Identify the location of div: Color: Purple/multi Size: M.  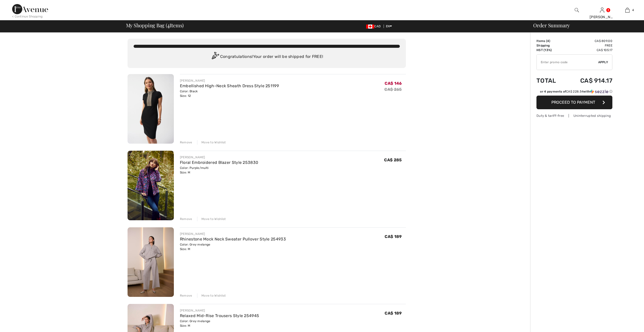
(219, 170).